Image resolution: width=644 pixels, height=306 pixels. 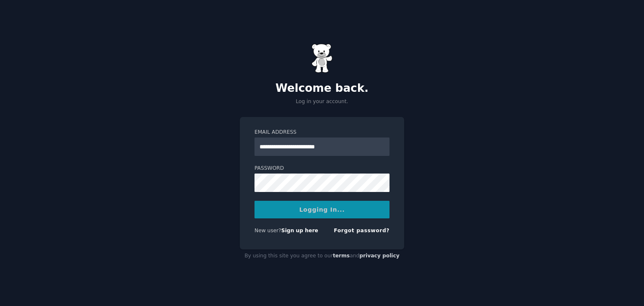 What do you see at coordinates (322, 102) in the screenshot?
I see `p: Log in your account.` at bounding box center [322, 102].